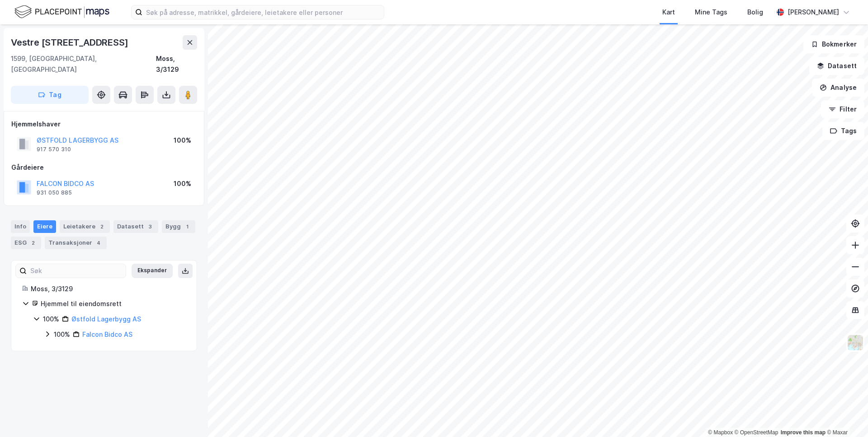 The image size is (868, 437). I want to click on input: Søk på adresse, matrikkel, gårdeiere, leietakere eller personer, so click(263, 12).